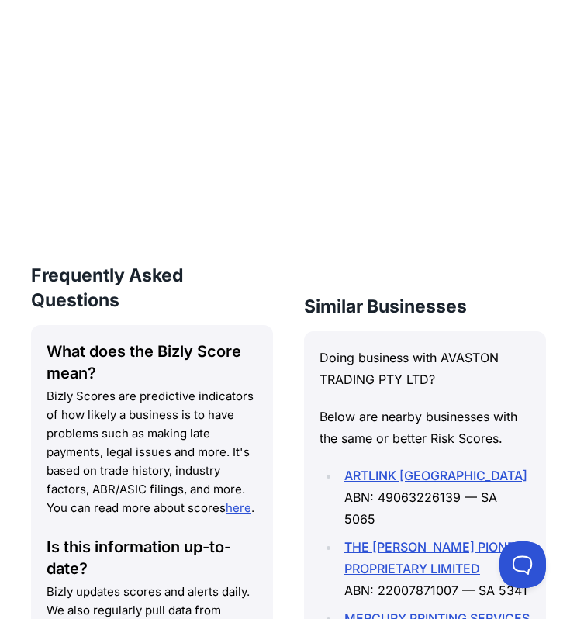 The width and height of the screenshot is (577, 619). What do you see at coordinates (152, 557) in the screenshot?
I see `div: Is this information up-to-date?` at bounding box center [152, 557].